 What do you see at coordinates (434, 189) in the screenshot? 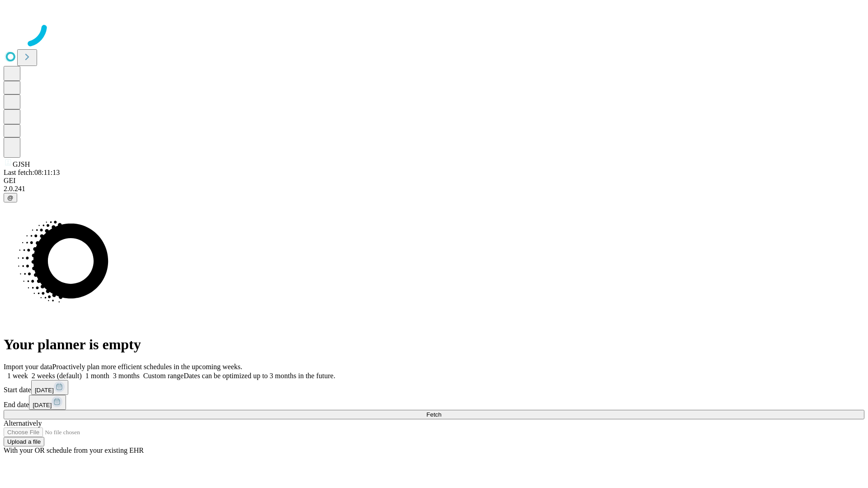
I see `div: 2.0.241` at bounding box center [434, 189].